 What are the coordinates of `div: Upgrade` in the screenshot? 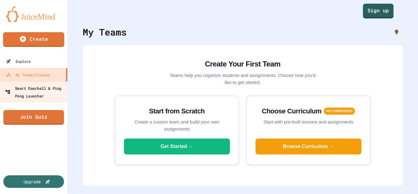 It's located at (32, 181).